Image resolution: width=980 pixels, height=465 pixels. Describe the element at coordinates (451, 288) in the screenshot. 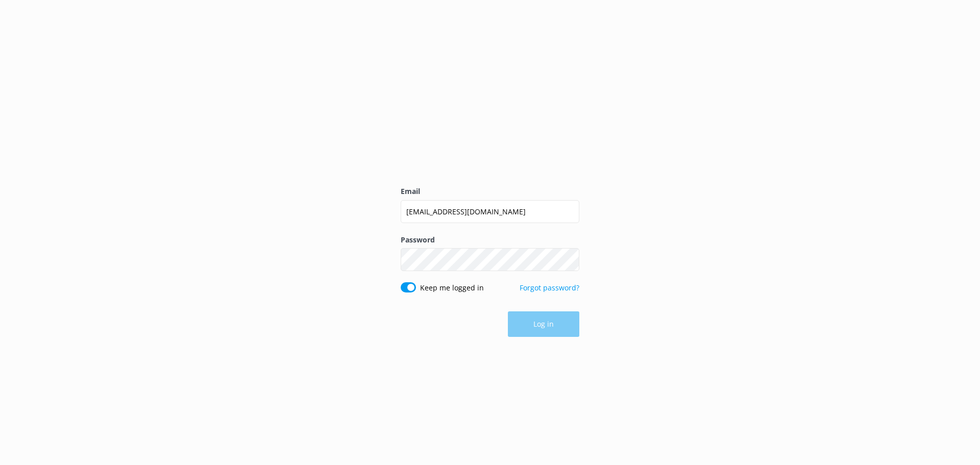

I see `label: Keep me logged in` at that location.